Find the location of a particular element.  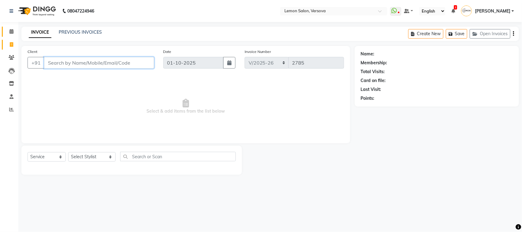

input: Search or Scan is located at coordinates (178, 156).